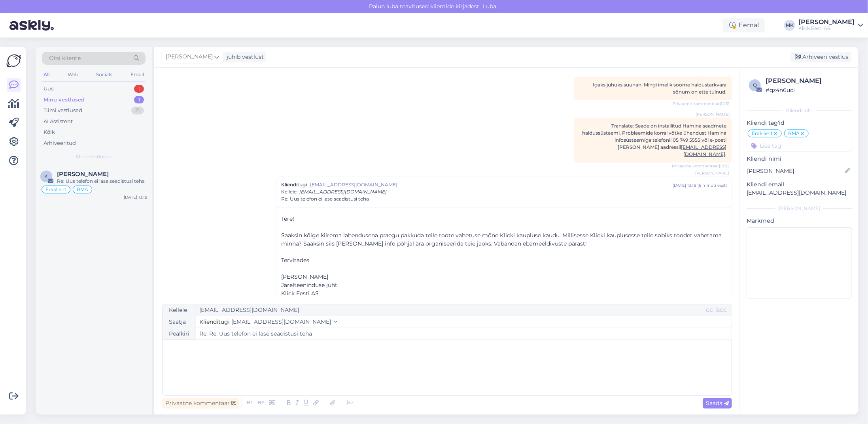  I want to click on div: Saatja, so click(179, 322).